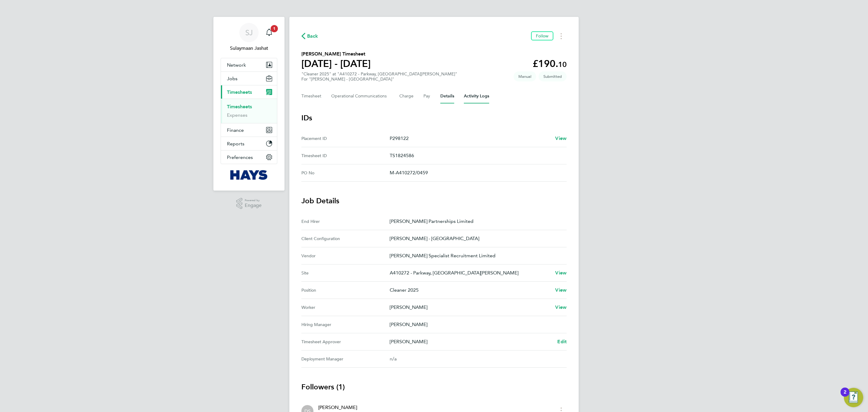 Image resolution: width=868 pixels, height=412 pixels. Describe the element at coordinates (434, 118) in the screenshot. I see `h3: IDs` at that location.